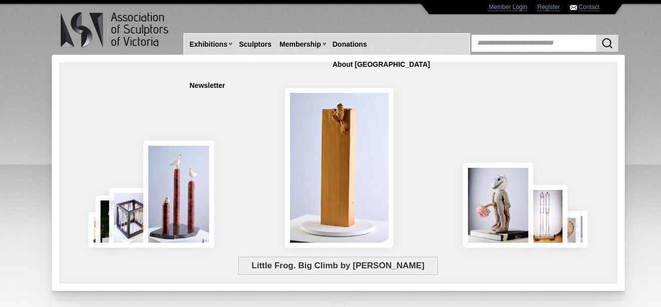  Describe the element at coordinates (508, 7) in the screenshot. I see `a: Member Login` at that location.